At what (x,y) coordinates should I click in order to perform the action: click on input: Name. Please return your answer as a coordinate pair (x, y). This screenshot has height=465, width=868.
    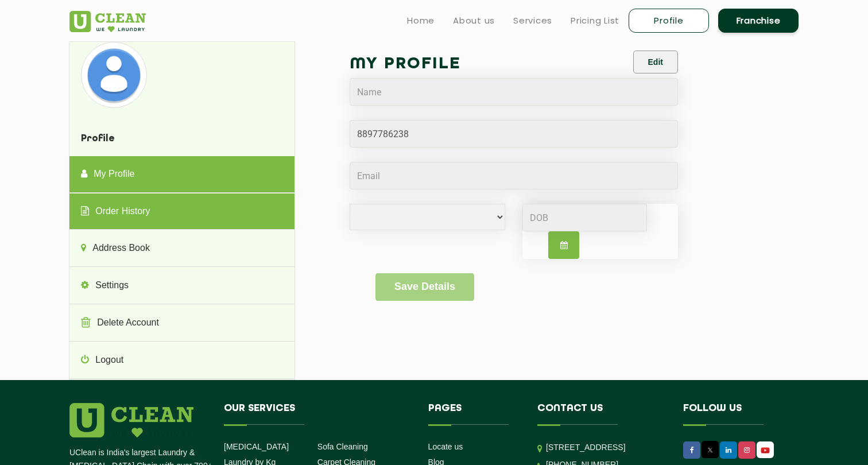
    Looking at the image, I should click on (514, 92).